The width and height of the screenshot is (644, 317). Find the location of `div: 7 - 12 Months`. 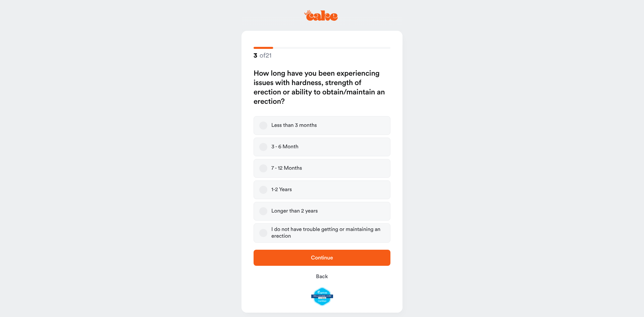

div: 7 - 12 Months is located at coordinates (287, 168).